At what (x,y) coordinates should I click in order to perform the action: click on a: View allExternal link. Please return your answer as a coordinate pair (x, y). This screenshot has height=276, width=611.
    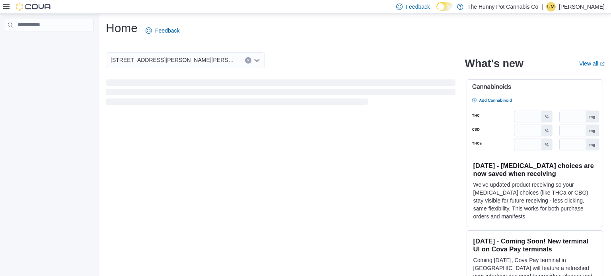
    Looking at the image, I should click on (592, 64).